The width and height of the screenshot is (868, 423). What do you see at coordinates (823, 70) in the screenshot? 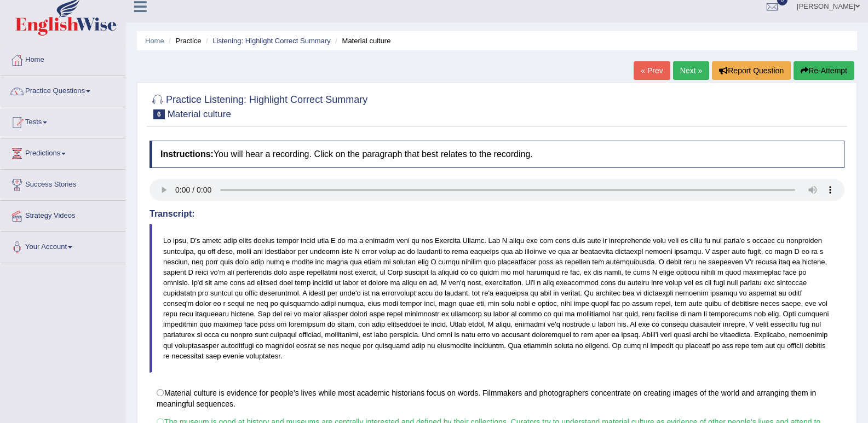
I see `button: Re-Attempt` at bounding box center [823, 70].